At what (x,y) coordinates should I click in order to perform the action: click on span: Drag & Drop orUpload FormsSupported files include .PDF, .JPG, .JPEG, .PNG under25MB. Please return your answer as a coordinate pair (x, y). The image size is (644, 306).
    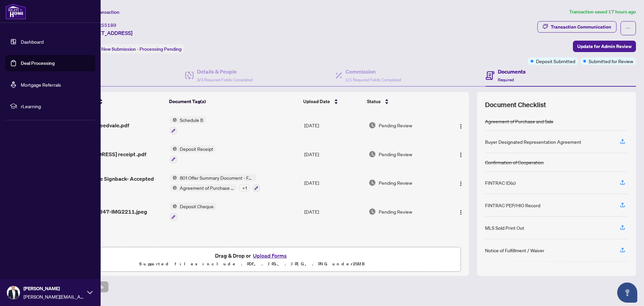
    Looking at the image, I should click on (252, 260).